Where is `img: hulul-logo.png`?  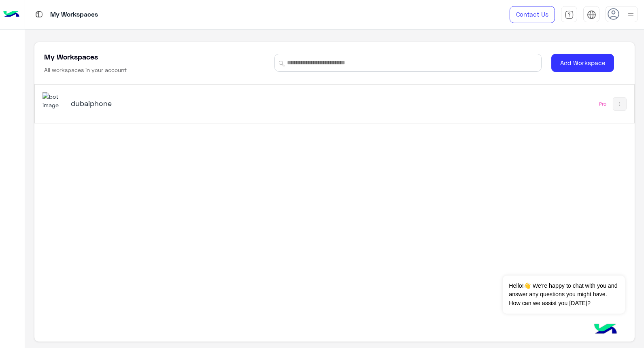
img: hulul-logo.png is located at coordinates (606, 329).